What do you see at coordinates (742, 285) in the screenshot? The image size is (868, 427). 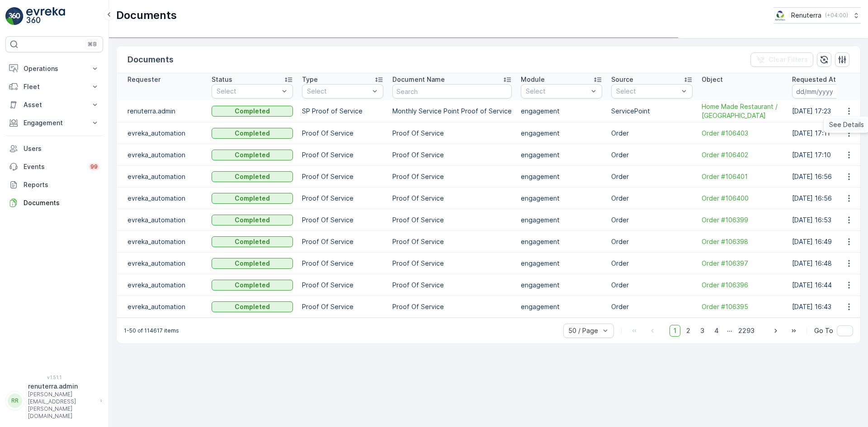 I see `span: Order #106396` at bounding box center [742, 285].